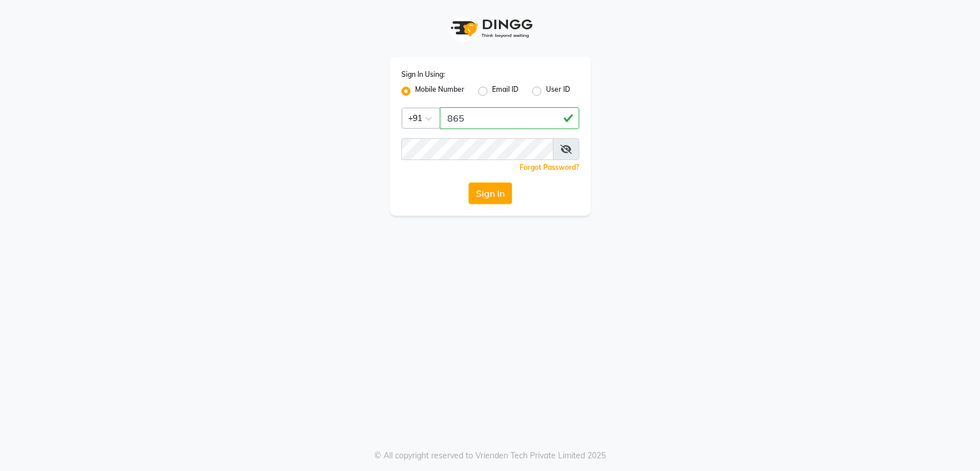 The width and height of the screenshot is (980, 471). Describe the element at coordinates (439, 91) in the screenshot. I see `label: Mobile Number` at that location.